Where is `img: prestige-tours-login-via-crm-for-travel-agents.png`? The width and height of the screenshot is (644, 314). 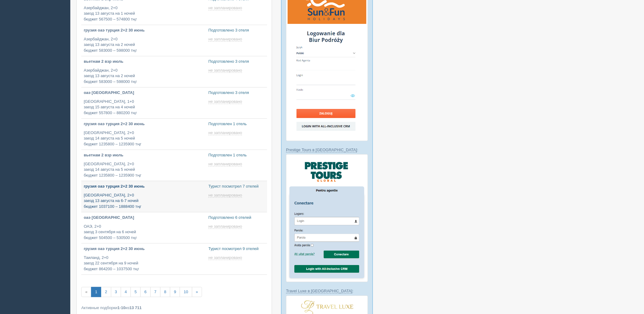 img: prestige-tours-login-via-crm-for-travel-agents.png is located at coordinates (327, 218).